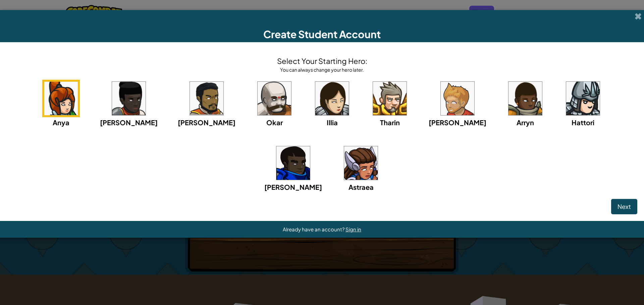  Describe the element at coordinates (332, 122) in the screenshot. I see `span: Illia` at that location.